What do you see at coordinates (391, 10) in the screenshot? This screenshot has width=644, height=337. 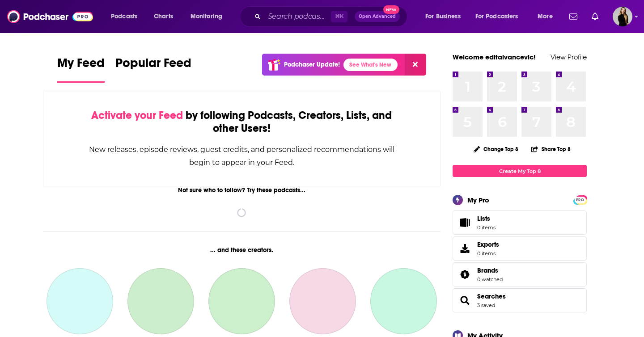 I see `span: New` at bounding box center [391, 10].